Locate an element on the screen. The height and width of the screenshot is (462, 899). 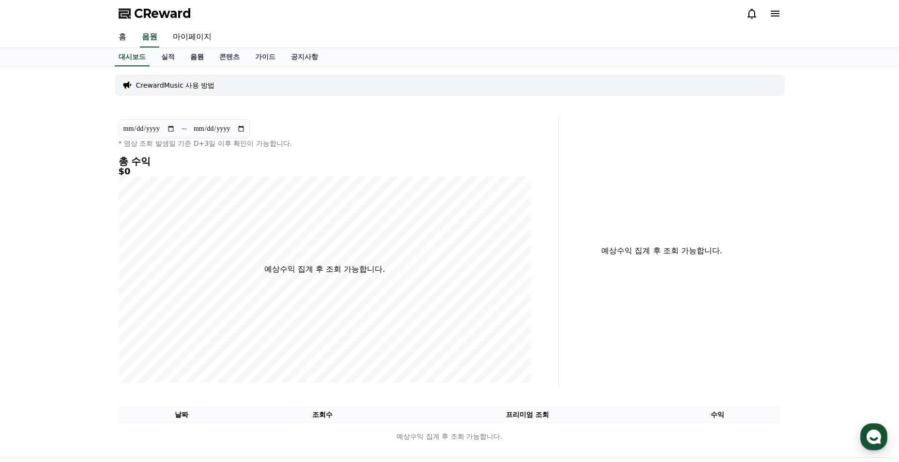
a: 대시보드 is located at coordinates (132, 57).